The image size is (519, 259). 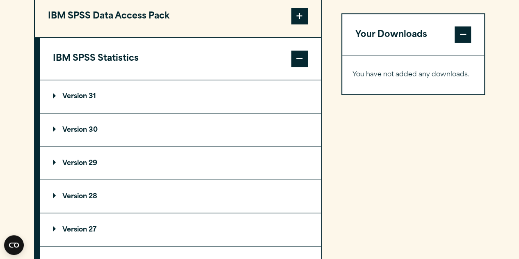 I want to click on summary: Version 29, so click(x=180, y=163).